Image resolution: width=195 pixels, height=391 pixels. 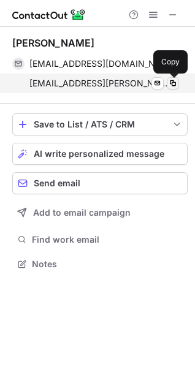 What do you see at coordinates (100, 124) in the screenshot?
I see `div: Save to List / ATS / CRM` at bounding box center [100, 124].